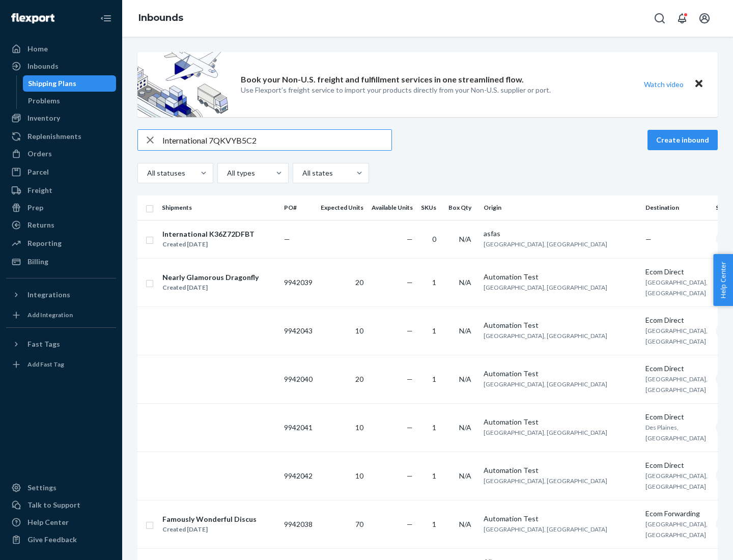  I want to click on a: Freight, so click(61, 191).